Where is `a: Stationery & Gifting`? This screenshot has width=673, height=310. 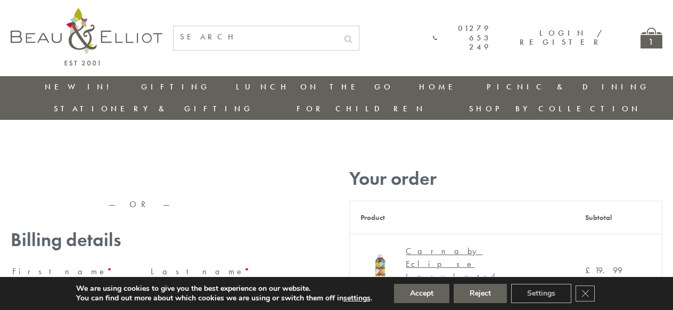
a: Stationery & Gifting is located at coordinates (153, 109).